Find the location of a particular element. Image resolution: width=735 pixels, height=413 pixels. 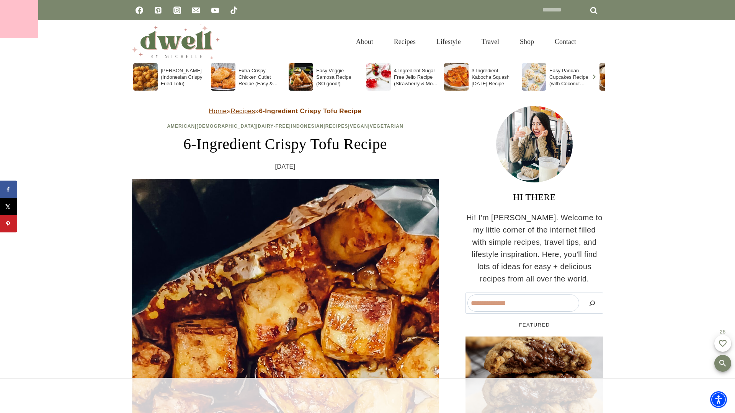

a: About is located at coordinates (364, 42).